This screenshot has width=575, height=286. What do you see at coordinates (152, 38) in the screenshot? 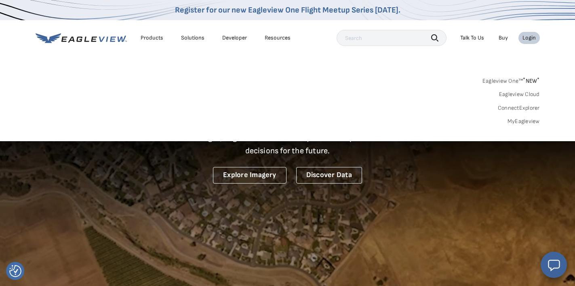
I see `div: Products` at bounding box center [152, 38].